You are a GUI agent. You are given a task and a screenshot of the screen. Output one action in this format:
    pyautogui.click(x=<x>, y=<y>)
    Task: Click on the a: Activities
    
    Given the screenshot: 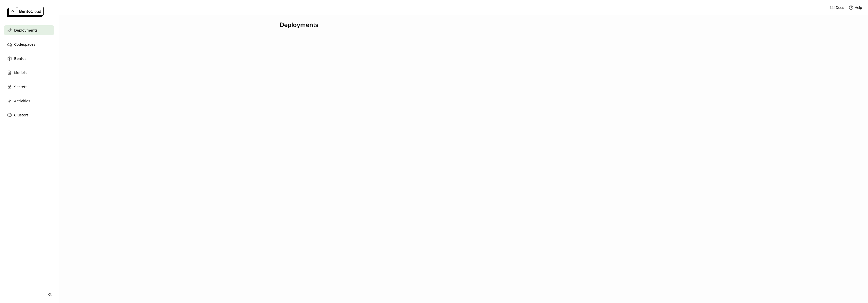 What is the action you would take?
    pyautogui.click(x=29, y=101)
    